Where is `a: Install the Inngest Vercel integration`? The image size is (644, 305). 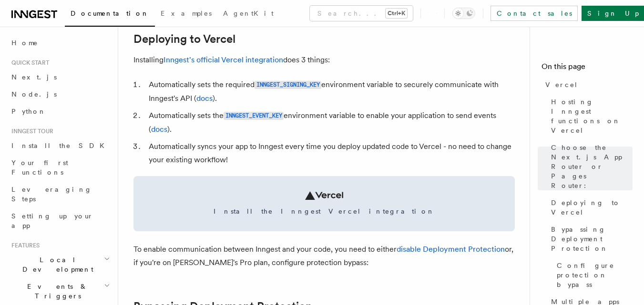 a: Install the Inngest Vercel integration is located at coordinates (325, 204).